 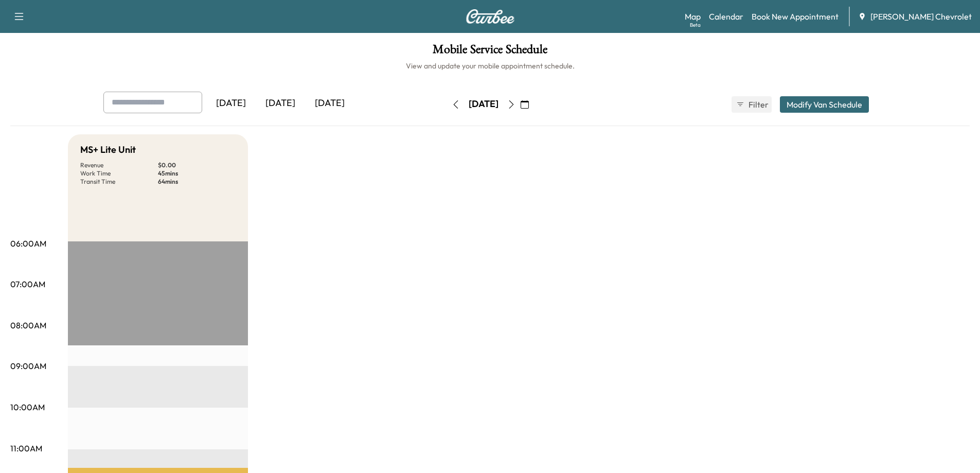 I want to click on span: Filter, so click(x=758, y=104).